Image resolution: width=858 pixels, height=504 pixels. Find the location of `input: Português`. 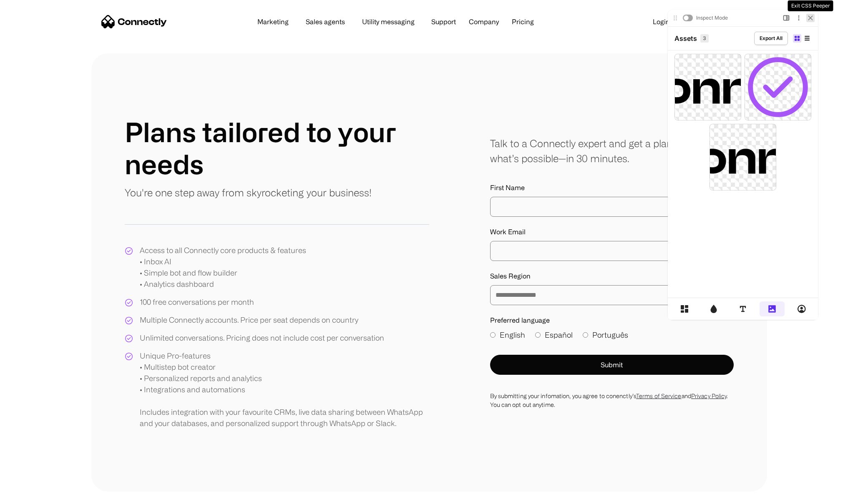

input: Português is located at coordinates (585, 335).